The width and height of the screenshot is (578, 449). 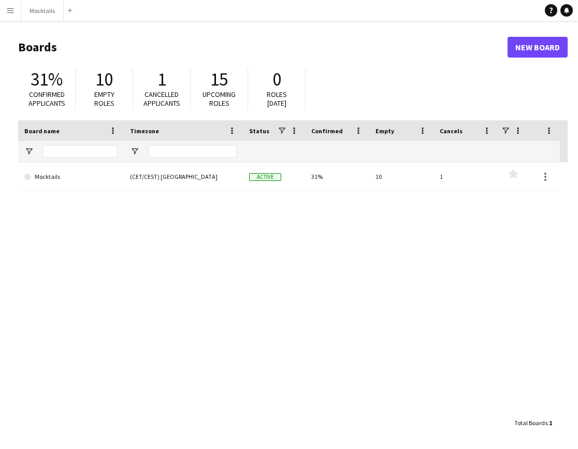 I want to click on span: Confirmed applicants, so click(x=47, y=98).